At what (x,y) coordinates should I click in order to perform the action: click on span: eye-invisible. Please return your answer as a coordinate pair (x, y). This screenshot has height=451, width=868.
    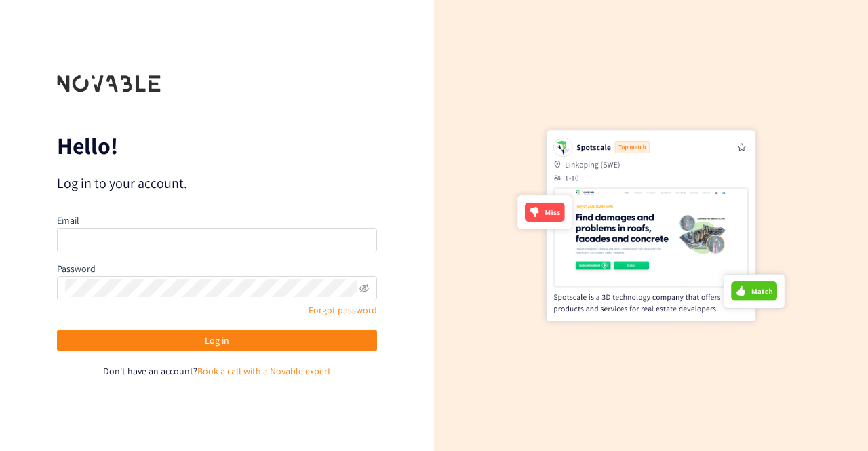
    Looking at the image, I should click on (364, 288).